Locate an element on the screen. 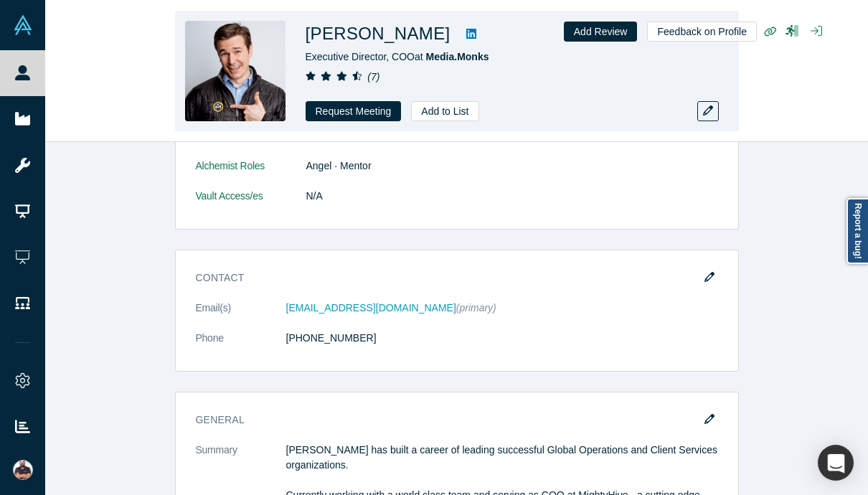  dt: Phone is located at coordinates (241, 346).